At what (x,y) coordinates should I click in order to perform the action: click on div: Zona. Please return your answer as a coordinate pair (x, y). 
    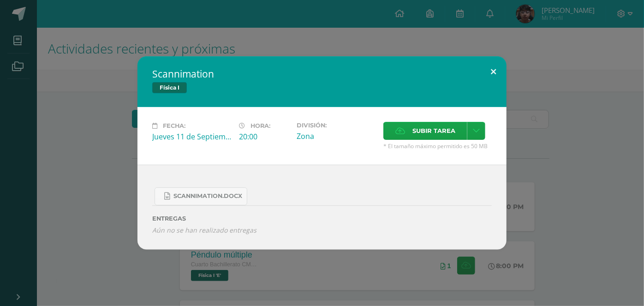
    Looking at the image, I should click on (336, 136).